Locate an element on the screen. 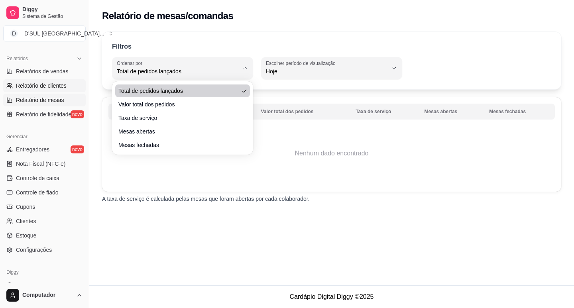 The width and height of the screenshot is (574, 308). th: Taxa de serviço is located at coordinates (385, 112).